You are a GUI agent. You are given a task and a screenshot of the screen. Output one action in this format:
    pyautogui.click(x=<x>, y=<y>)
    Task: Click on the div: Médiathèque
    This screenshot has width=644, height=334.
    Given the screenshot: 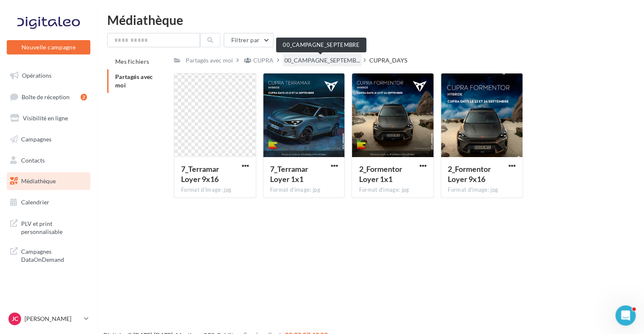 What is the action you would take?
    pyautogui.click(x=371, y=20)
    